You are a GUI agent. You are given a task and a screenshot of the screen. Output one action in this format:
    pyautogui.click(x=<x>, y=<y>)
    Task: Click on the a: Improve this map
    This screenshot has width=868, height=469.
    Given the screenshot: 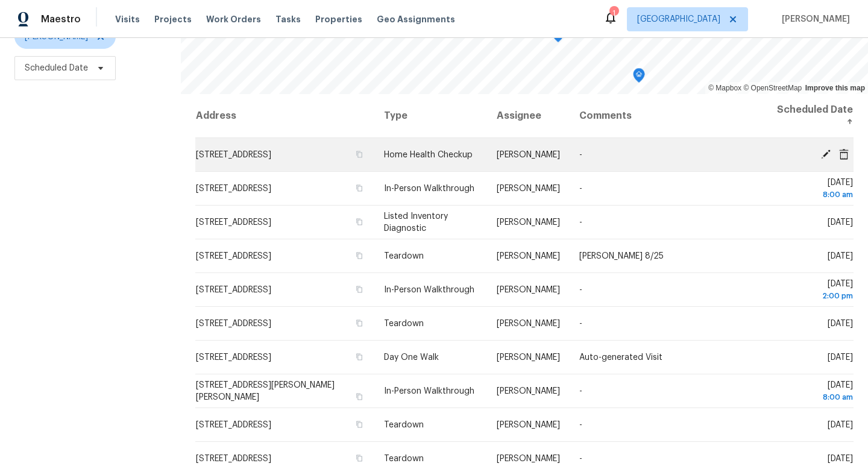 What is the action you would take?
    pyautogui.click(x=835, y=88)
    